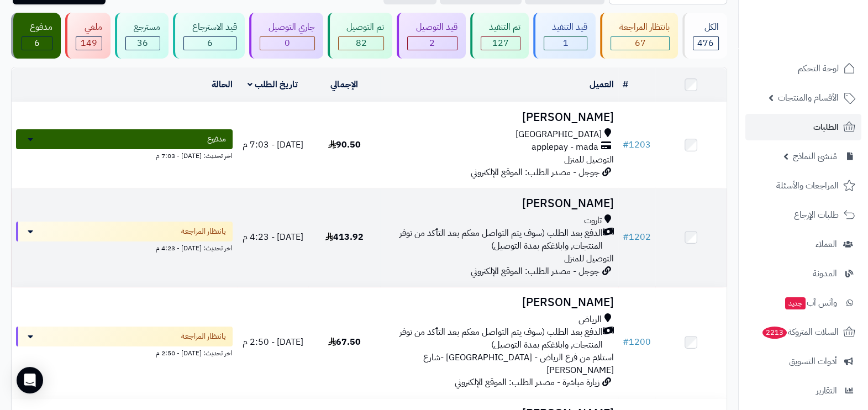 The width and height of the screenshot is (868, 410). I want to click on a: الكل476, so click(704, 35).